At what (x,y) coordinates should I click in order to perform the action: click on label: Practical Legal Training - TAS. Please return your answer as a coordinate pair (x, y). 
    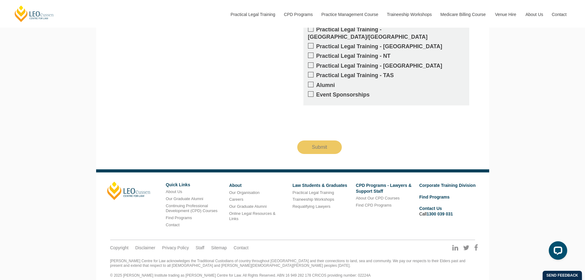
    Looking at the image, I should click on (387, 75).